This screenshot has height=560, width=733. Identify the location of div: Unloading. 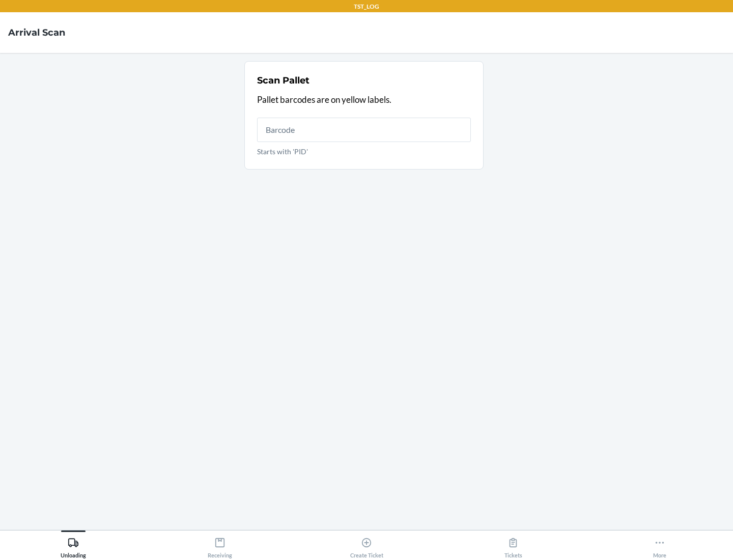
(73, 546).